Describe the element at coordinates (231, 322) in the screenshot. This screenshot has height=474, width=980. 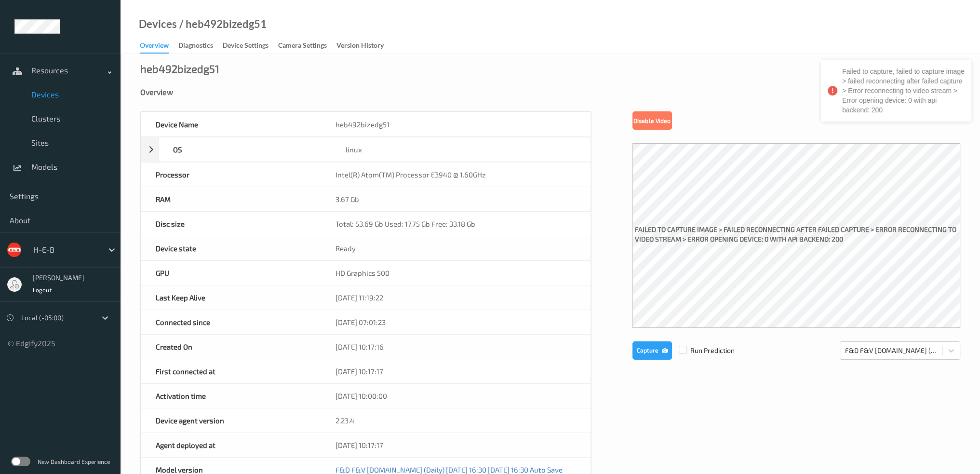
I see `div: Connected since` at that location.